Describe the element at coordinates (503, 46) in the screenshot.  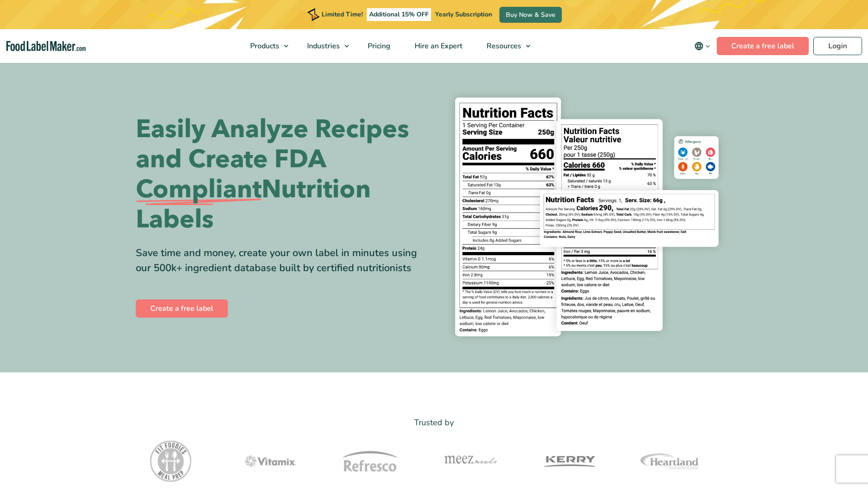
I see `span: Resources` at that location.